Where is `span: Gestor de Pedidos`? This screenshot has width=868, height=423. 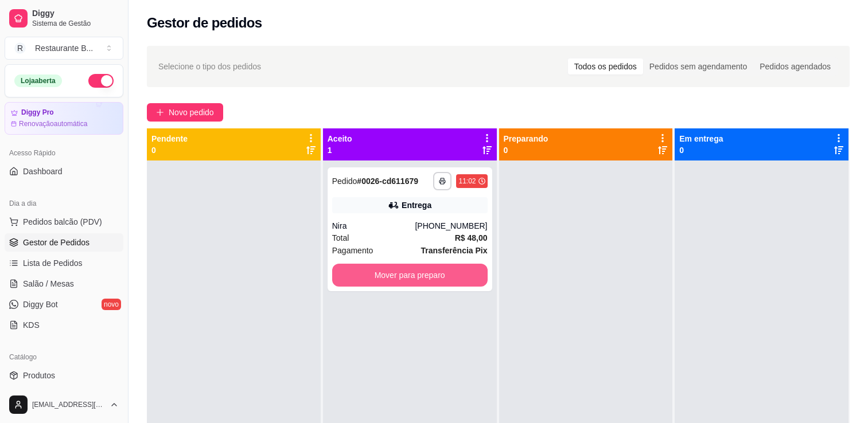 span: Gestor de Pedidos is located at coordinates (56, 243).